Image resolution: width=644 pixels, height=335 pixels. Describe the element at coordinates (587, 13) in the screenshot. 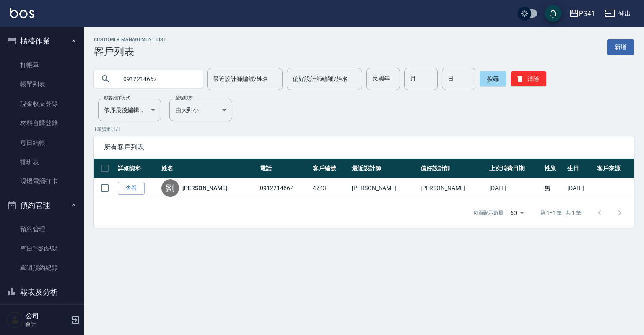

I see `div: PS41` at that location.